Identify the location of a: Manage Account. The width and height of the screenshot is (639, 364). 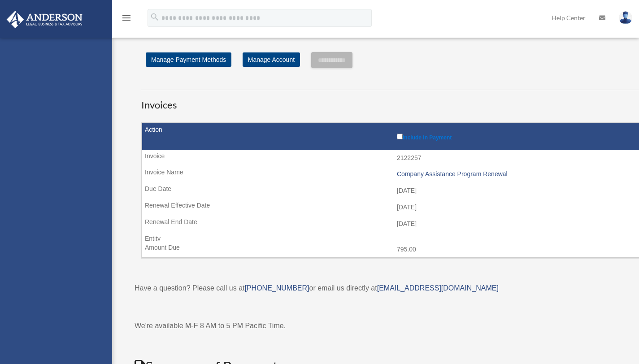
(271, 59).